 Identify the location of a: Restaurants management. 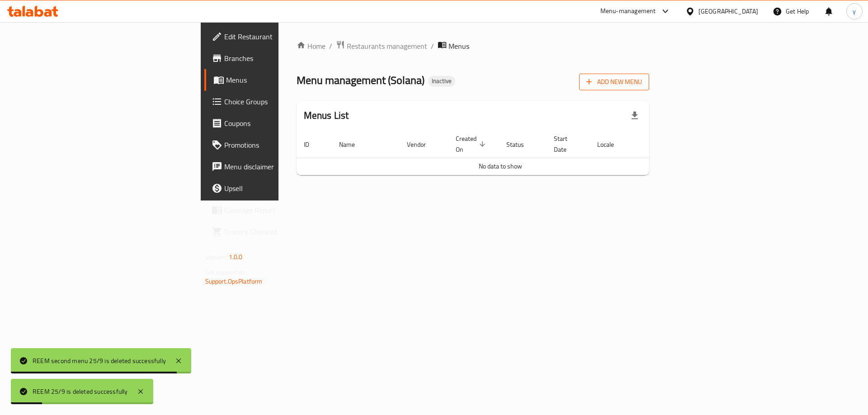
(382, 46).